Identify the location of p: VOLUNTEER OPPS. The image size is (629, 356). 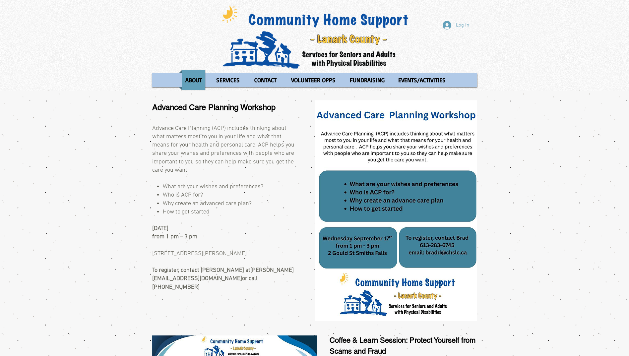
(314, 80).